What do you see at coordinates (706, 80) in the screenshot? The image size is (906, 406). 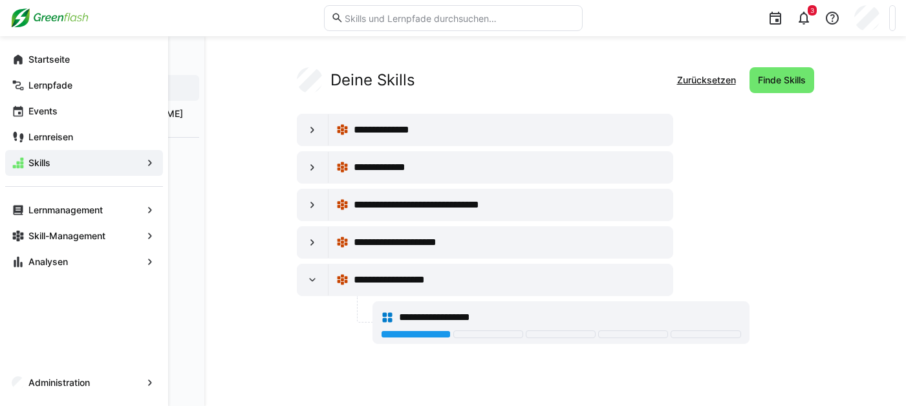 I see `span: Zurücksetzen` at bounding box center [706, 80].